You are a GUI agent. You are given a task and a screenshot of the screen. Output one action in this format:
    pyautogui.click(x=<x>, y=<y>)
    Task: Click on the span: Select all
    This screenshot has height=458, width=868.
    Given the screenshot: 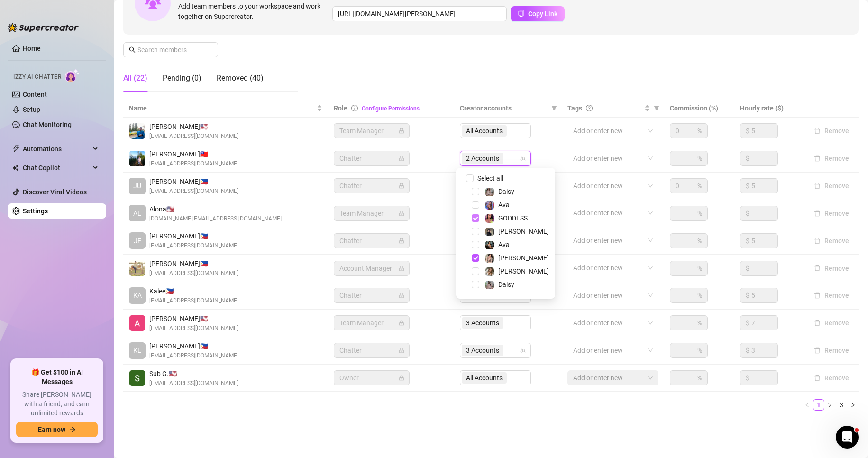 What is the action you would take?
    pyautogui.click(x=490, y=178)
    